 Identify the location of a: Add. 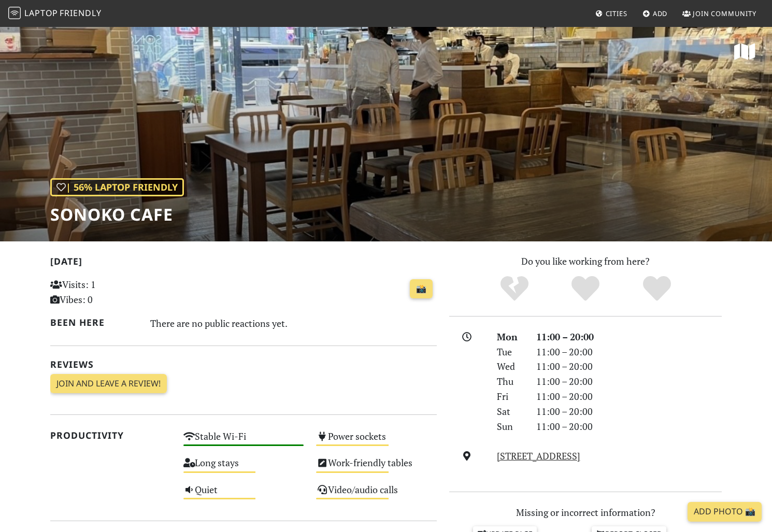
(655, 13).